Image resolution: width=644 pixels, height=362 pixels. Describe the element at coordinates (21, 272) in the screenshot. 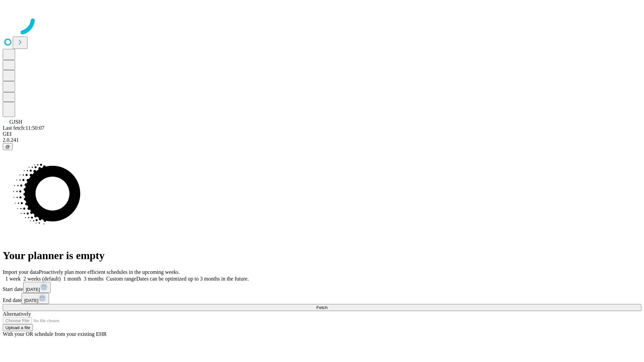

I see `span: Import your data` at that location.